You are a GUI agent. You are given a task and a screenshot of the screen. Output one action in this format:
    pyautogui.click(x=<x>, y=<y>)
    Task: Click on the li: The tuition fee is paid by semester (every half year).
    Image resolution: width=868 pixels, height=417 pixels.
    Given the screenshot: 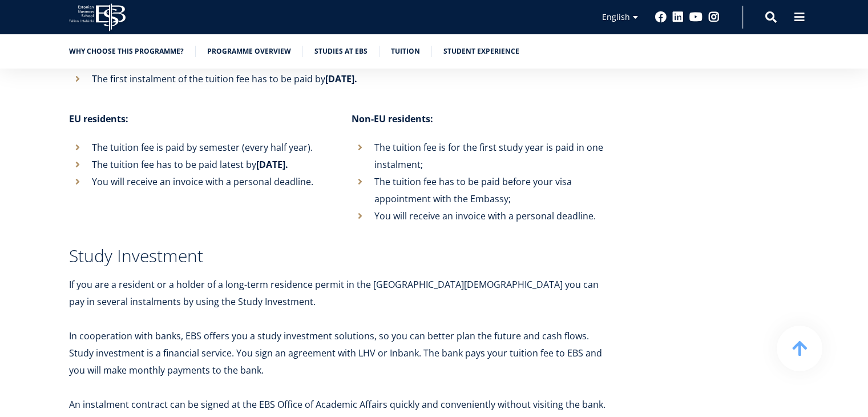 What is the action you would take?
    pyautogui.click(x=198, y=147)
    